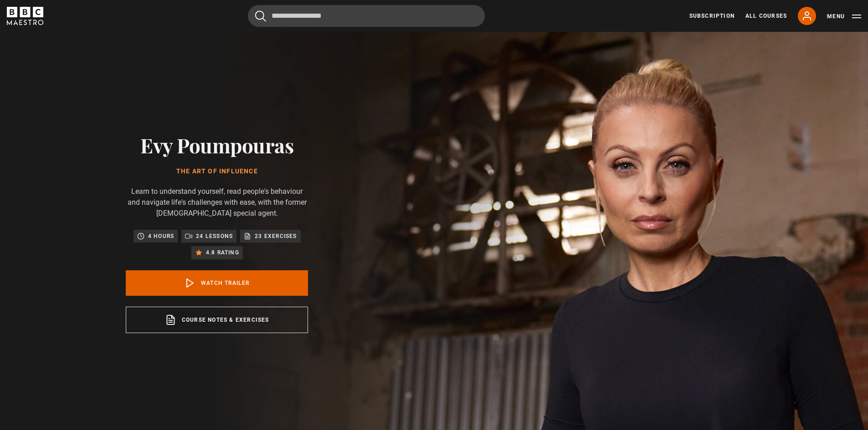 This screenshot has width=868, height=430. Describe the element at coordinates (217, 320) in the screenshot. I see `a: Course notes & exercises` at that location.